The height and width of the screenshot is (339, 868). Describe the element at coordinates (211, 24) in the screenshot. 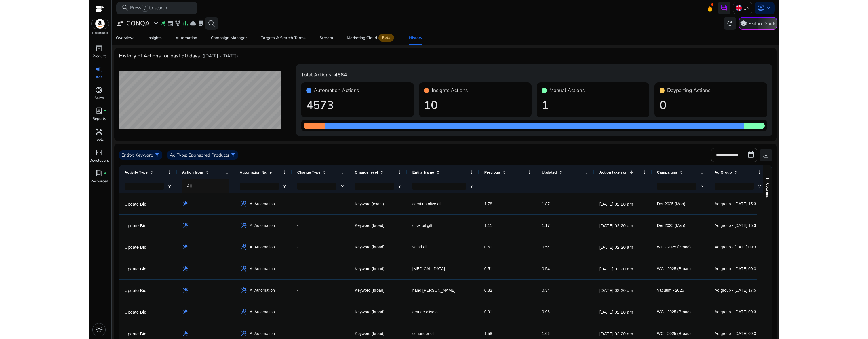

I see `button: search_insights` at that location.